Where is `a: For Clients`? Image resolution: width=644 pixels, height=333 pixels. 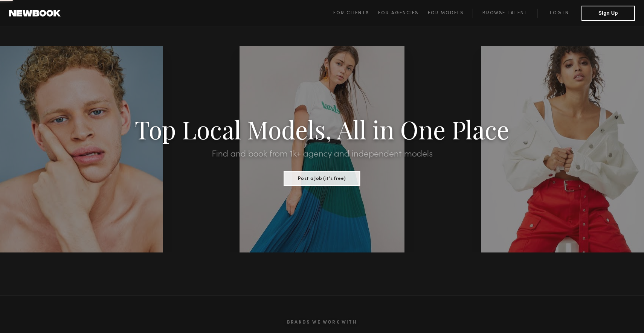 a: For Clients is located at coordinates (356, 13).